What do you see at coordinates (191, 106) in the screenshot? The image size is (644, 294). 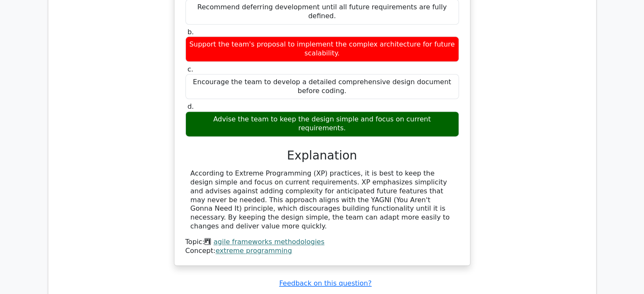 I see `span: d.` at bounding box center [191, 106].